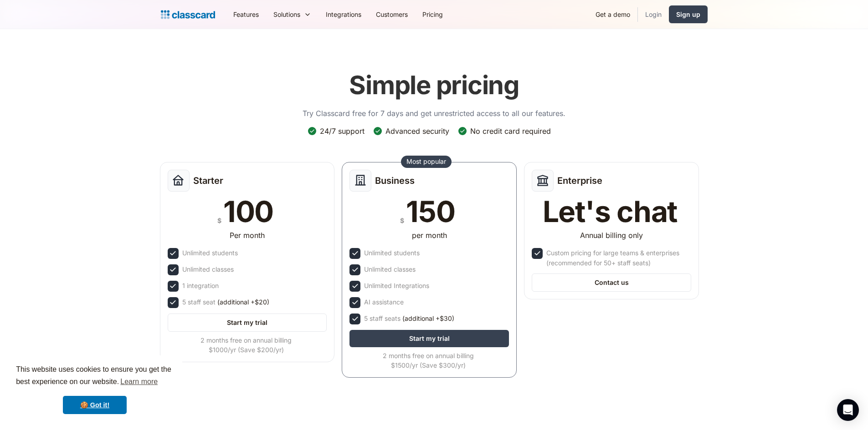  Describe the element at coordinates (247, 345) in the screenshot. I see `div: 2 months free on annual billing $1000/yr (Save $200/yr)` at that location.